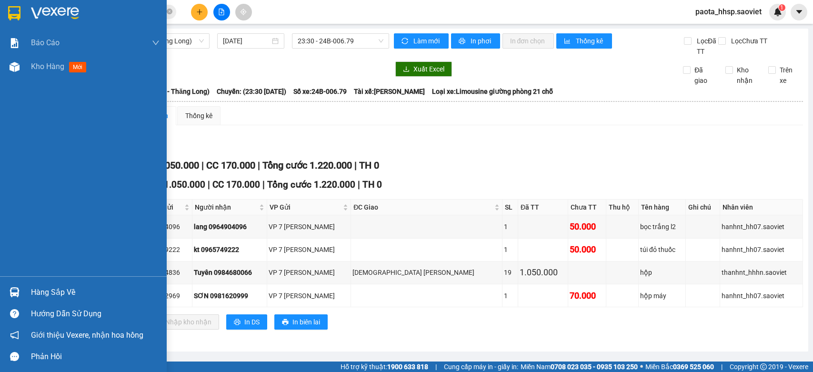  What do you see at coordinates (782, 8) in the screenshot?
I see `span: 1` at bounding box center [782, 8].